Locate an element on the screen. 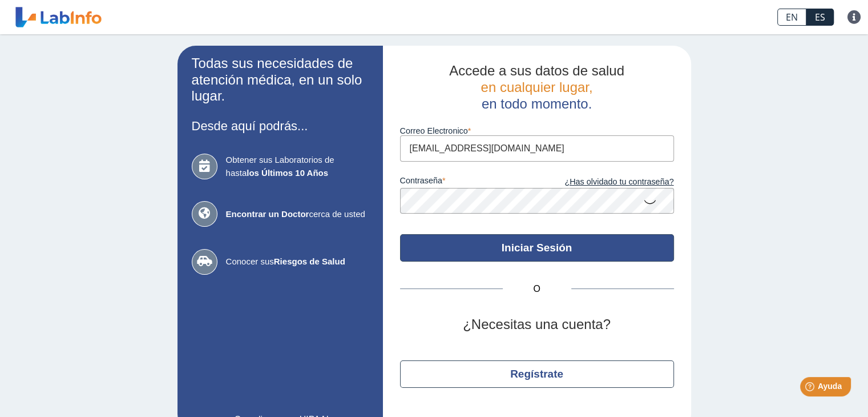  b: Encontrar un Doctor is located at coordinates (267, 213).